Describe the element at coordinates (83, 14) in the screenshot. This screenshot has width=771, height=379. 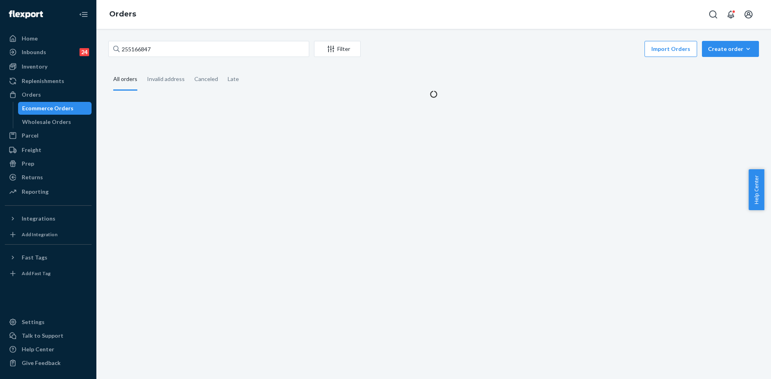
I see `button: Close Navigation` at that location.